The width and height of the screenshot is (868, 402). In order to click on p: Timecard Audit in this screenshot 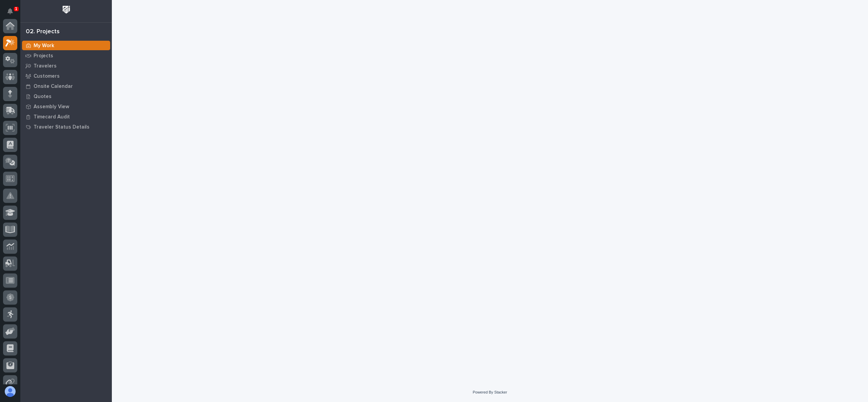, I will do `click(52, 117)`.